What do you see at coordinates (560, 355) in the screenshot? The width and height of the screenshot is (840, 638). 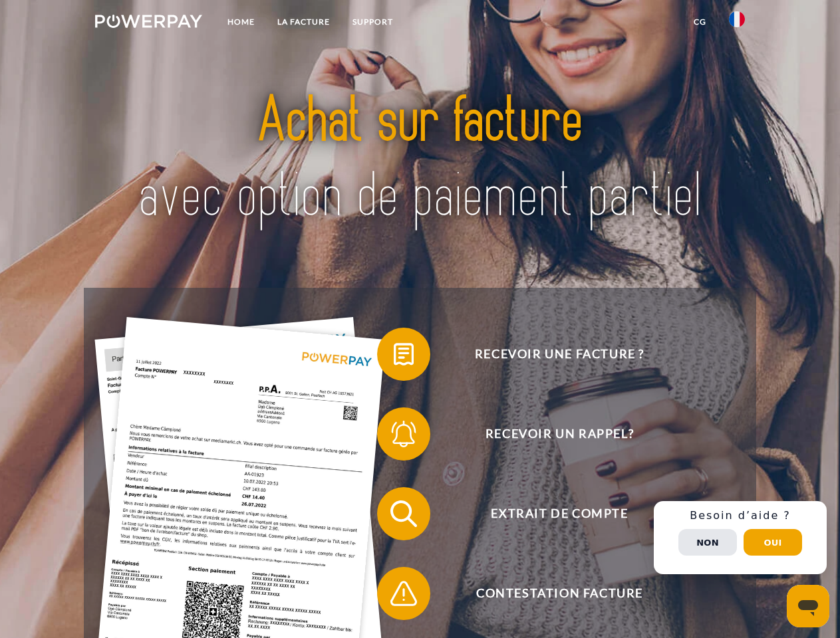 I see `span: Recevoir une facture ?` at bounding box center [560, 355].